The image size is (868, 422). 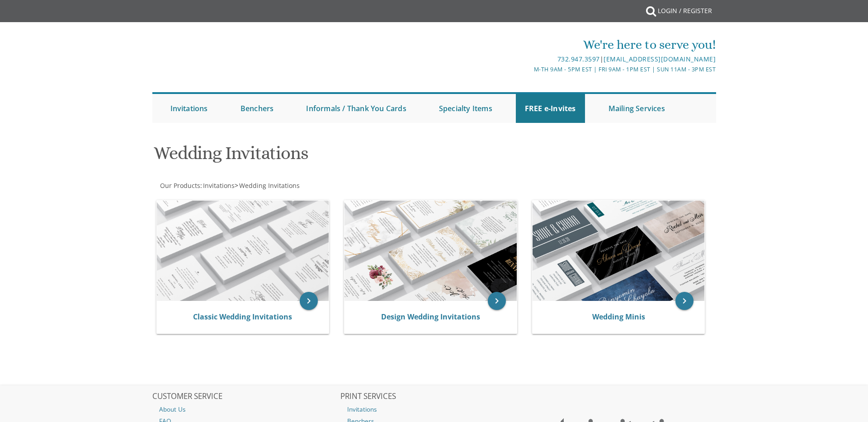 I want to click on a: Our Products, so click(x=179, y=185).